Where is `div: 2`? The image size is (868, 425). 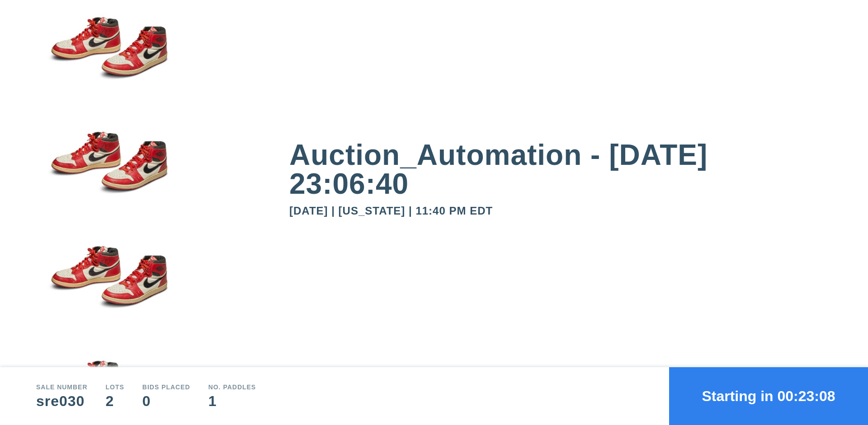 div: 2 is located at coordinates (115, 401).